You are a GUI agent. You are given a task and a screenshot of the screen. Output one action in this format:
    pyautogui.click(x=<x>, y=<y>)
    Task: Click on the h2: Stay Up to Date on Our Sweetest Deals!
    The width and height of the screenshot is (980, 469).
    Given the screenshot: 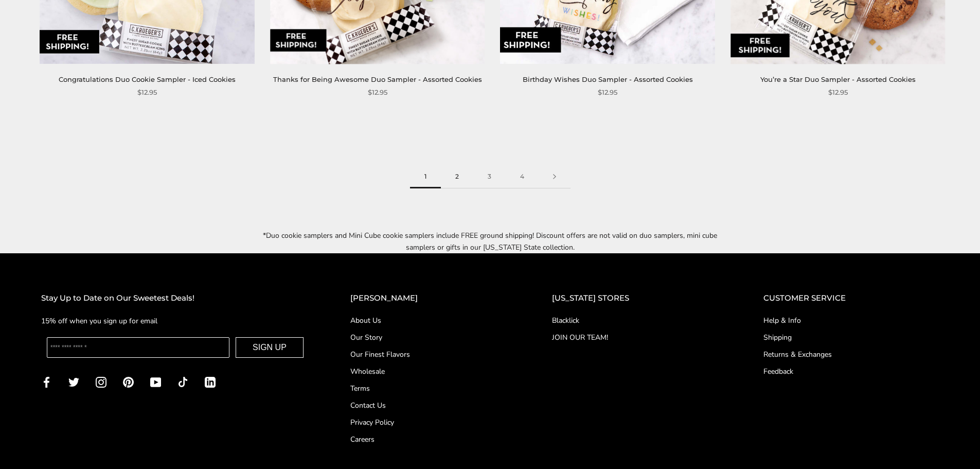 What is the action you would take?
    pyautogui.click(x=175, y=298)
    